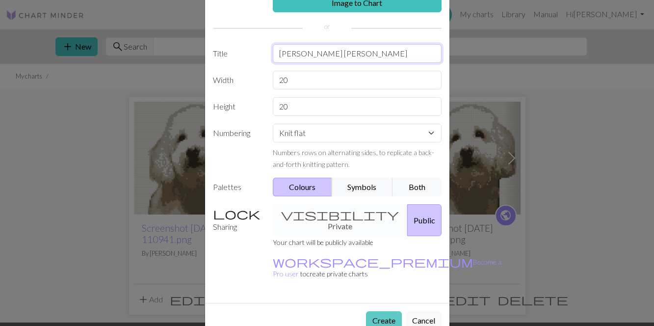  Describe the element at coordinates (387, 267) in the screenshot. I see `small: to create private charts` at that location.